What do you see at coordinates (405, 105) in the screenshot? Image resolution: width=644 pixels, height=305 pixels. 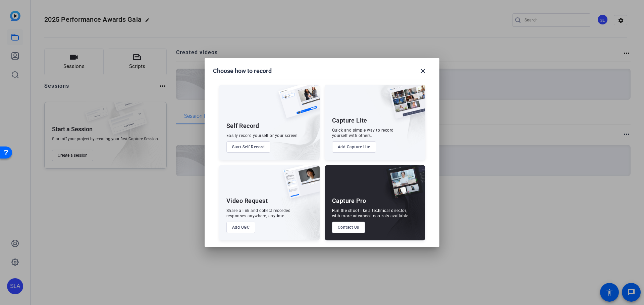 I see `img: capture-lite.png` at bounding box center [405, 105].